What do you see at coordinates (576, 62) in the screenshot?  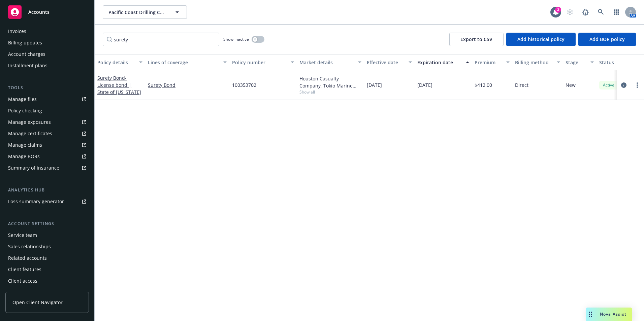 I see `div: Stage` at bounding box center [576, 62].